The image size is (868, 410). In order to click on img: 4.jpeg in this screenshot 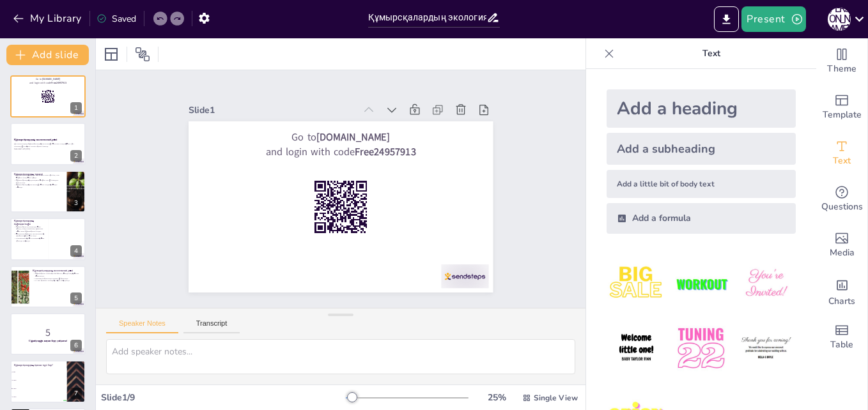, I will do `click(636, 348)`.